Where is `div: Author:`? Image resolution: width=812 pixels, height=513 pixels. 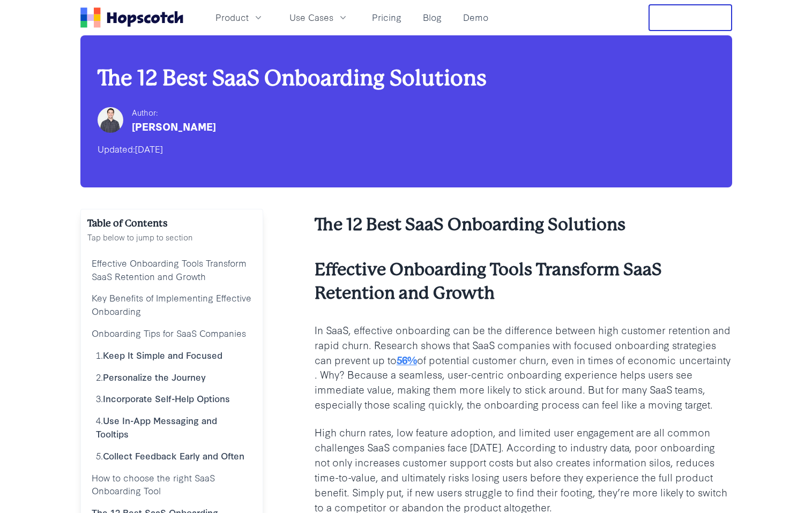
div: Author: is located at coordinates (174, 112).